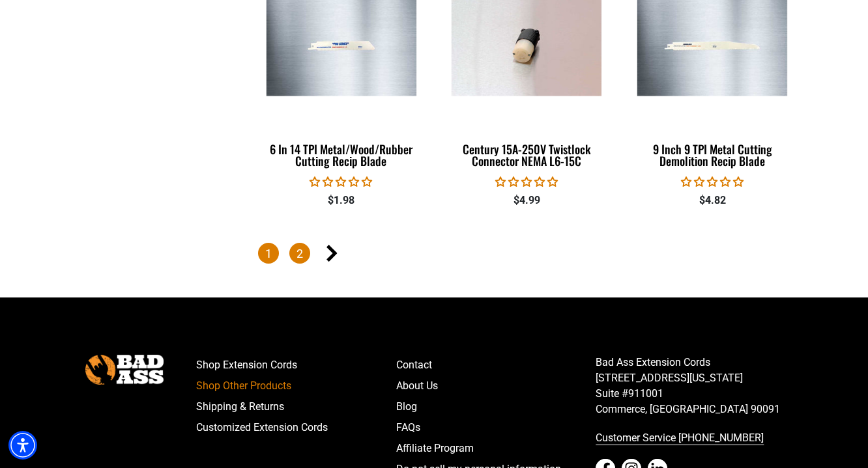 This screenshot has width=868, height=468. What do you see at coordinates (300, 253) in the screenshot?
I see `a: Page 2` at bounding box center [300, 253].